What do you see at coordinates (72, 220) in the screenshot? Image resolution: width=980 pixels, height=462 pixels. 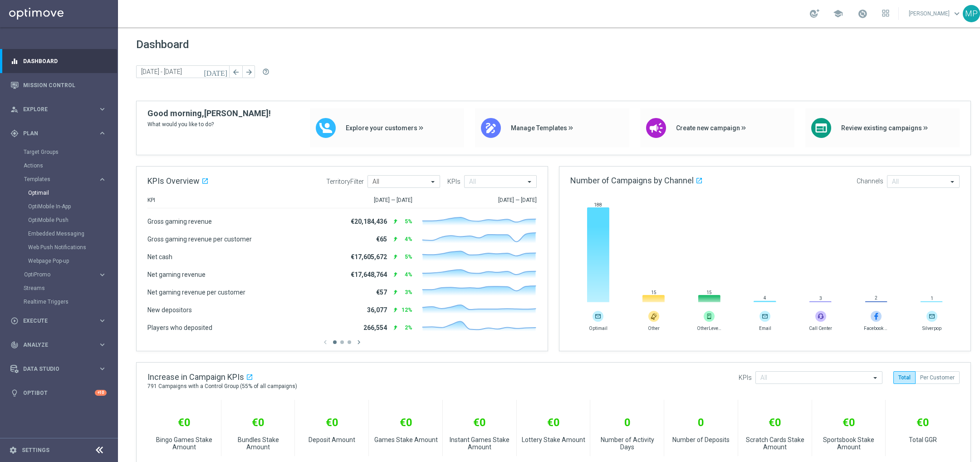 I see `div: OptiMobile Push` at bounding box center [72, 220].